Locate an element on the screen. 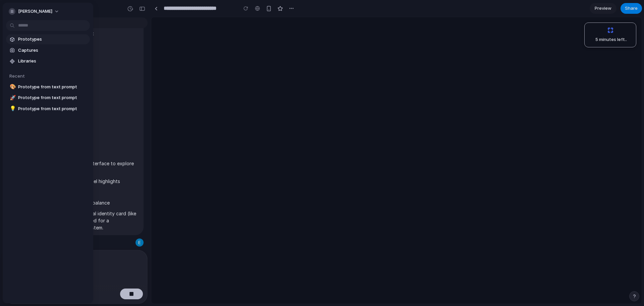 The width and height of the screenshot is (644, 306). a: Libraries is located at coordinates (48, 61).